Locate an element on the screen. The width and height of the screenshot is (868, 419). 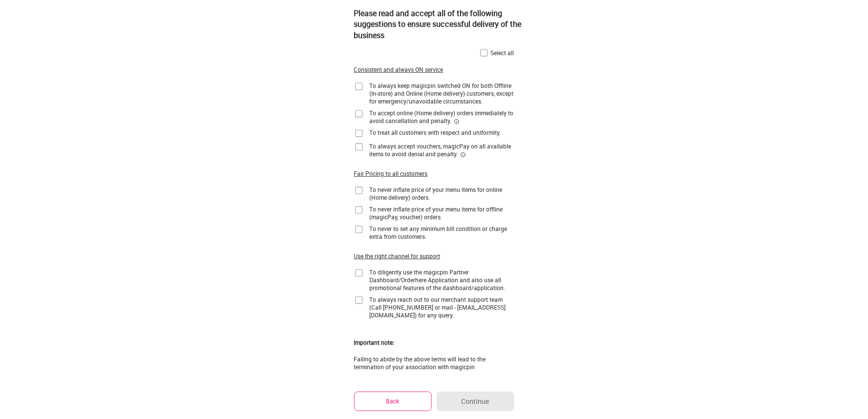
div: To accept online (Home delivery) orders immediately to avoid cancellation and penalty. is located at coordinates (442, 117).